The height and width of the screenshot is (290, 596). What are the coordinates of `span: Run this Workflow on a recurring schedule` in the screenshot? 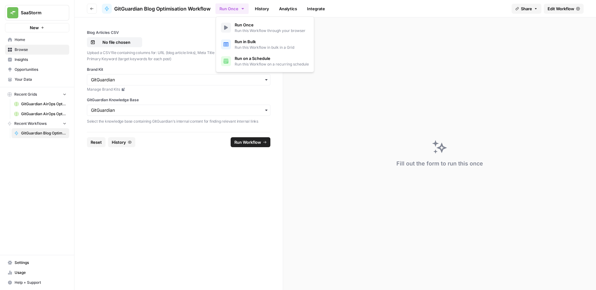 It's located at (272, 64).